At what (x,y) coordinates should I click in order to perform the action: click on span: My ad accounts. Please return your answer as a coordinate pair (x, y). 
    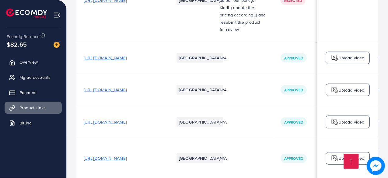
    Looking at the image, I should click on (35, 77).